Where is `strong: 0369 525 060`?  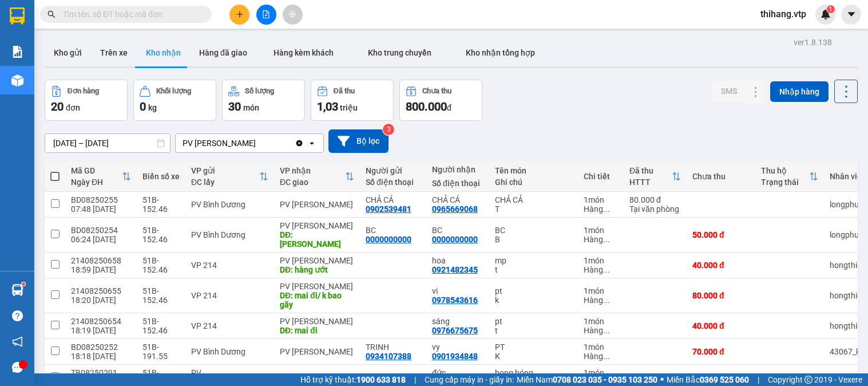
strong: 0369 525 060 is located at coordinates (724, 380).